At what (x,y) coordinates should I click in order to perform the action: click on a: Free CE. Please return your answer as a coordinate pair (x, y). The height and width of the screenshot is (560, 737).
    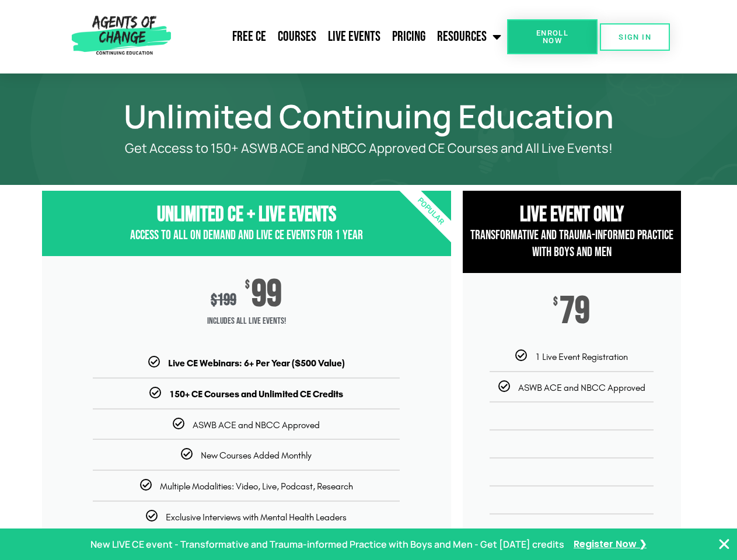
    Looking at the image, I should click on (249, 37).